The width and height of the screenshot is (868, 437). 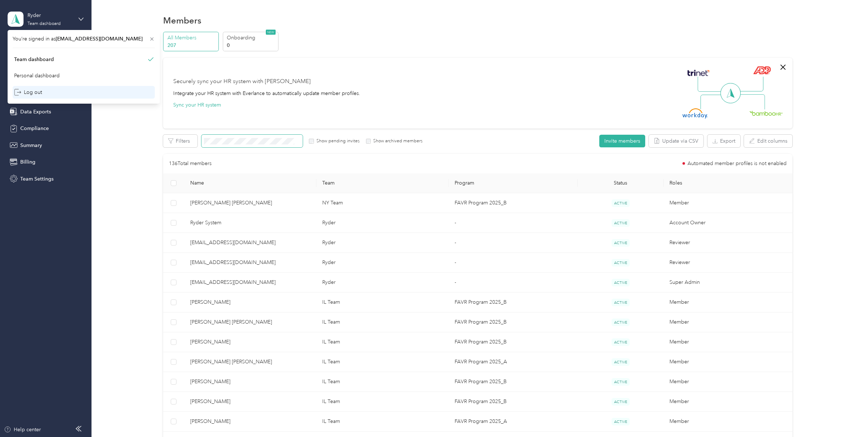 What do you see at coordinates (695, 113) in the screenshot?
I see `img: Workday` at bounding box center [695, 113].